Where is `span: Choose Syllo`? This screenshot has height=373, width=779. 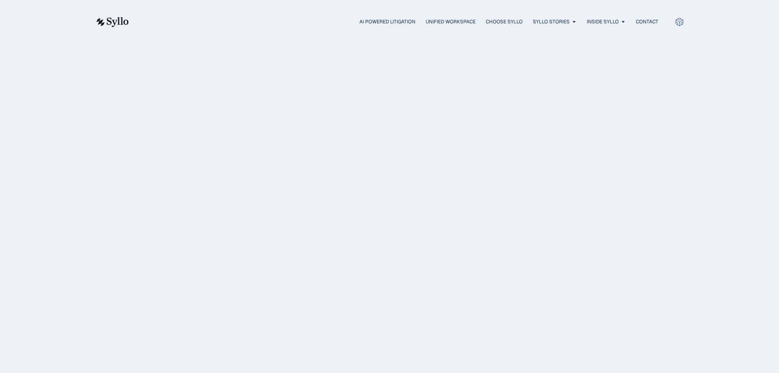
span: Choose Syllo is located at coordinates (504, 22).